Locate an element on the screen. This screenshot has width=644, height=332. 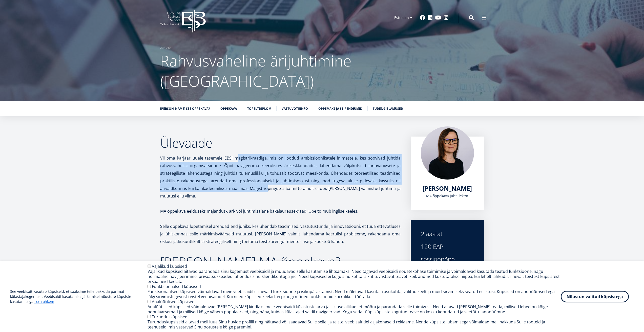
div: MA õppekava juht, lektor is located at coordinates (447, 196).